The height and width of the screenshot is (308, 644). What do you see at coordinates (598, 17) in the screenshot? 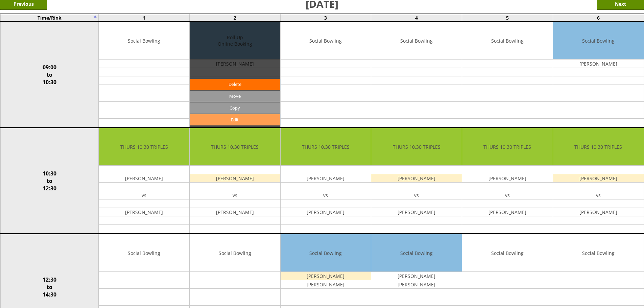
I see `td: 6` at bounding box center [598, 17].